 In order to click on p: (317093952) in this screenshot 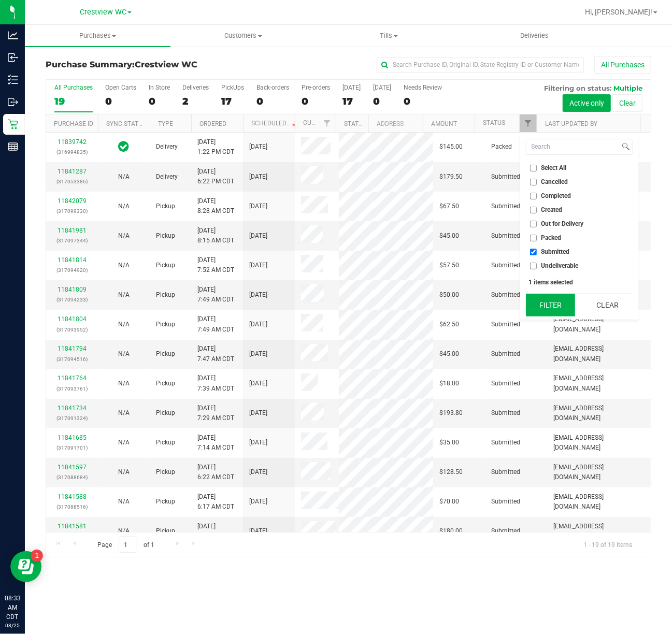, I will do `click(72, 330)`.